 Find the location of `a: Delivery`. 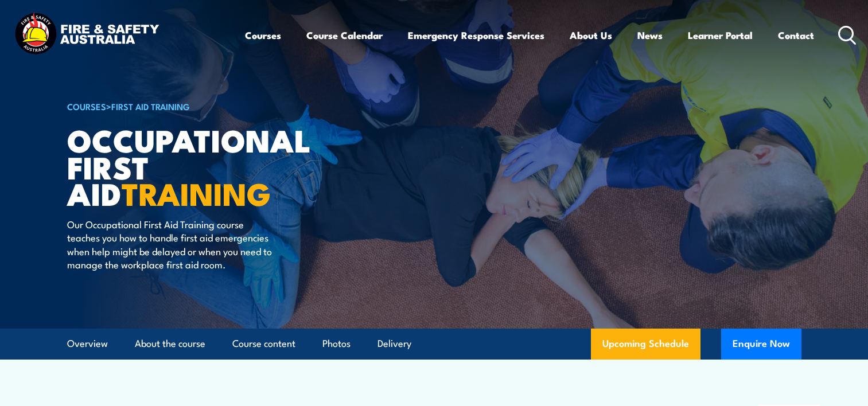

a: Delivery is located at coordinates (394, 343).